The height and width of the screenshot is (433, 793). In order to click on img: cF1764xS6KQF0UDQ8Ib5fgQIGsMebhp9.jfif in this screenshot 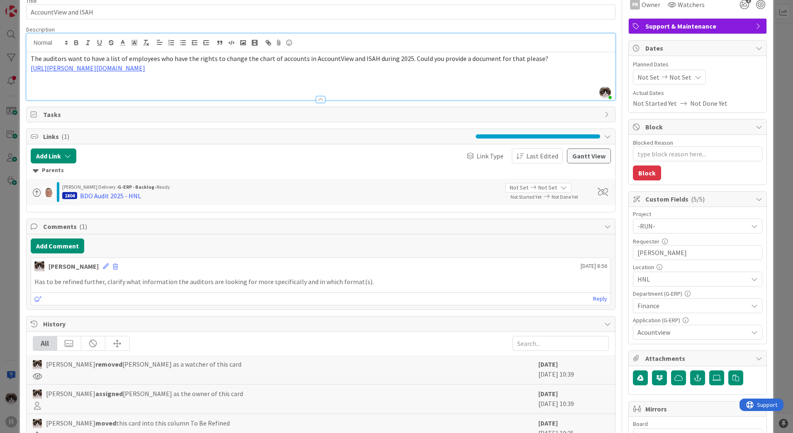, I will do `click(605, 92)`.